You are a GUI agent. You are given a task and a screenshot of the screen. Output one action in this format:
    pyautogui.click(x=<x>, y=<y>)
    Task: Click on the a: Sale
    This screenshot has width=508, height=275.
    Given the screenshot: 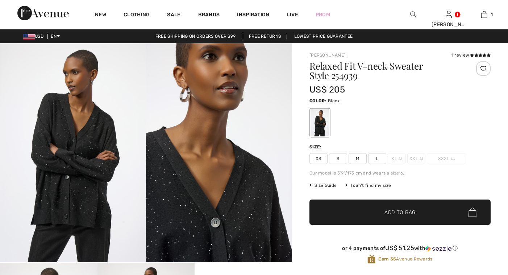 What is the action you would take?
    pyautogui.click(x=174, y=15)
    